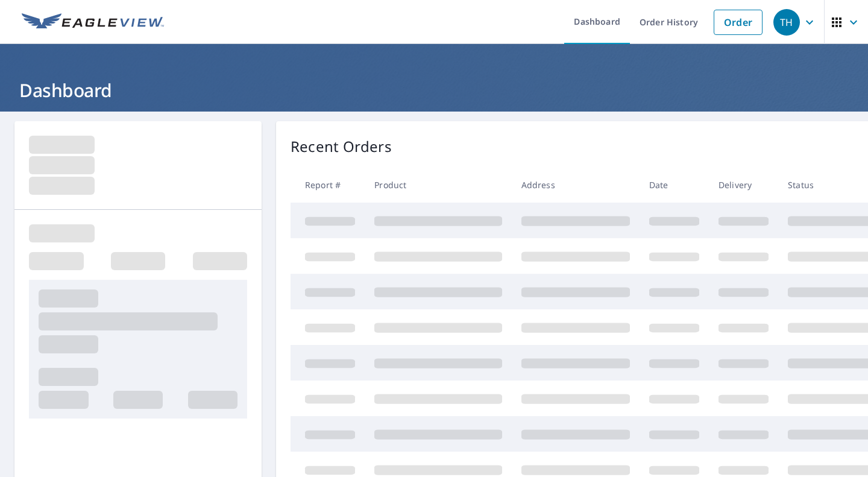  What do you see at coordinates (576, 185) in the screenshot?
I see `th: Address` at bounding box center [576, 185].